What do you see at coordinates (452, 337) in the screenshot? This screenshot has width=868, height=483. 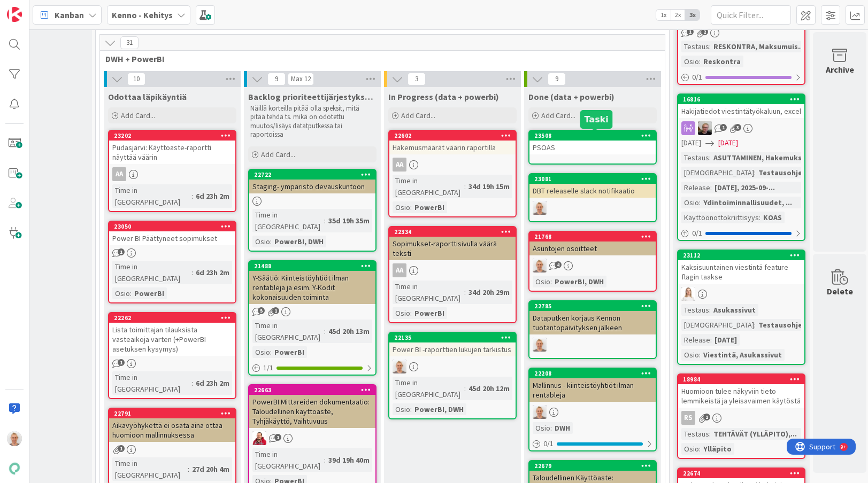 I see `div: 22135` at bounding box center [452, 337].